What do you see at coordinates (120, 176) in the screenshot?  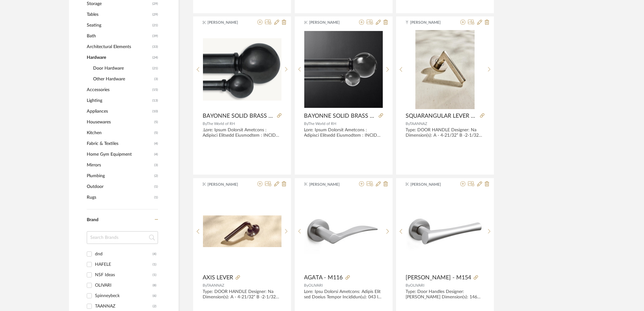 I see `span: Plumbing` at bounding box center [120, 176].